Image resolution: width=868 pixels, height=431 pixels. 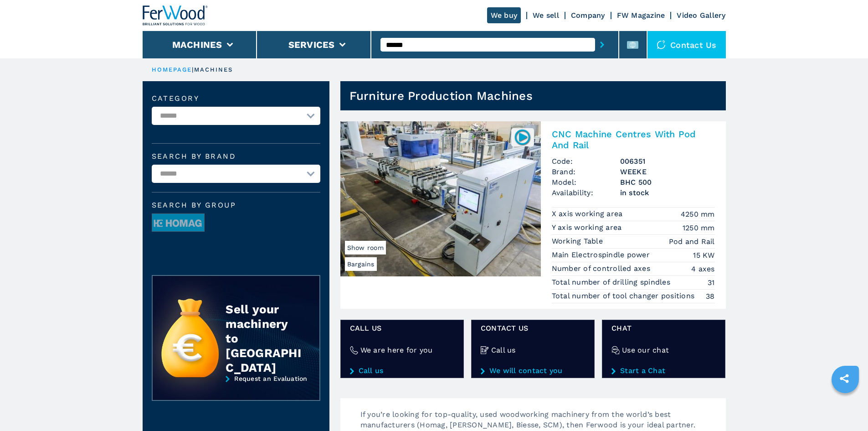 What do you see at coordinates (354, 350) in the screenshot?
I see `img: We are here for you` at bounding box center [354, 350].